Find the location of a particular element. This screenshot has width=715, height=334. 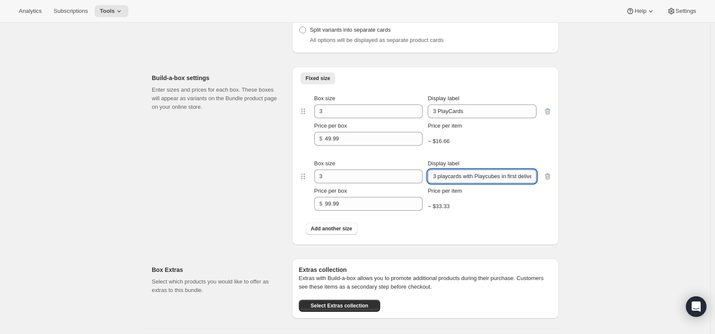

span: Fixed size is located at coordinates (317, 78).